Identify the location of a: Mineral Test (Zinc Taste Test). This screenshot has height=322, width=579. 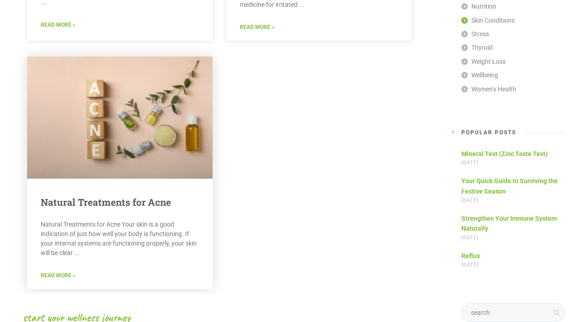
(504, 154).